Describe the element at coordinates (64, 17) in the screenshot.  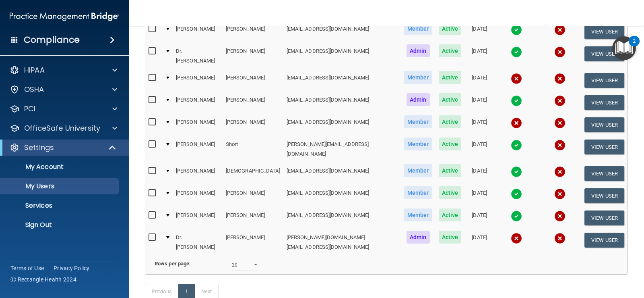
I see `img: PMB logo` at that location.